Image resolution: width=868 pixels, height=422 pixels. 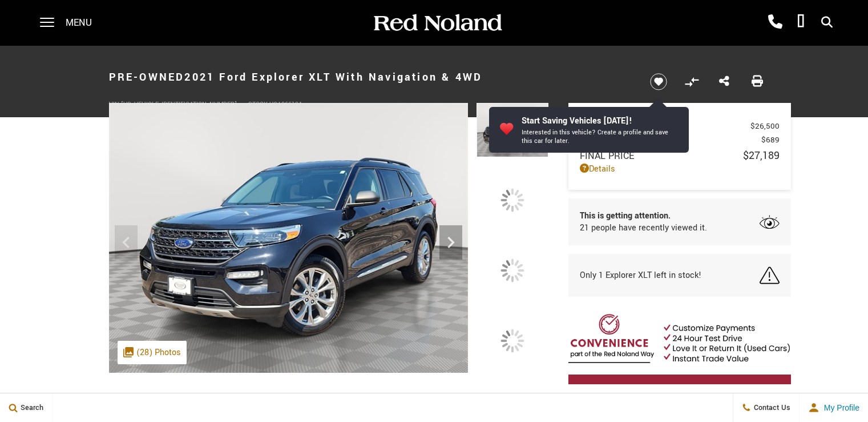 I want to click on span: Start Your Deal, so click(x=680, y=389).